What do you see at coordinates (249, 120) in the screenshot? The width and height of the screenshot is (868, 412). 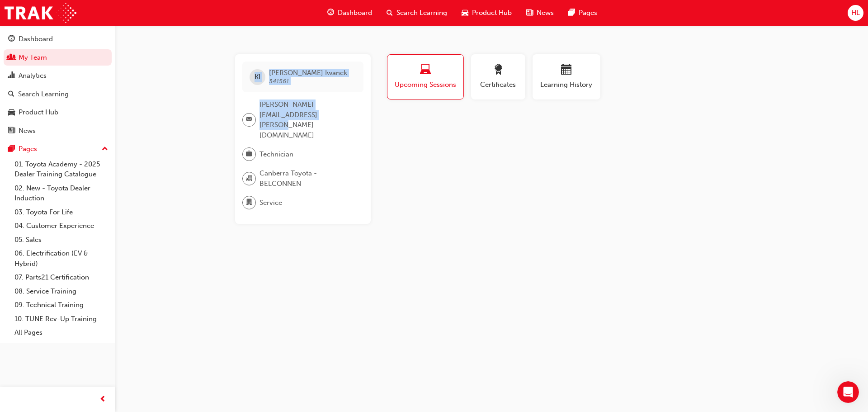 I see `span: email-icon` at bounding box center [249, 120].